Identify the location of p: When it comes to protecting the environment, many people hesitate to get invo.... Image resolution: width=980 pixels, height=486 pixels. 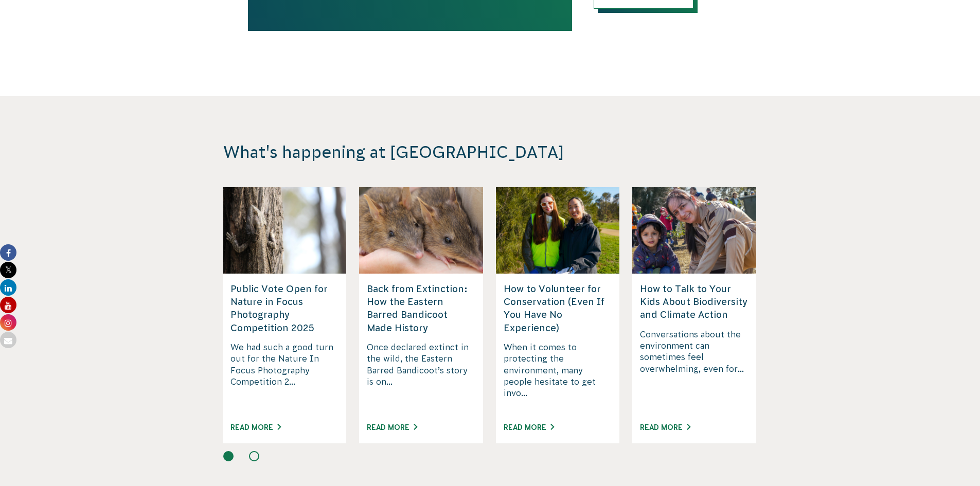
(558, 376).